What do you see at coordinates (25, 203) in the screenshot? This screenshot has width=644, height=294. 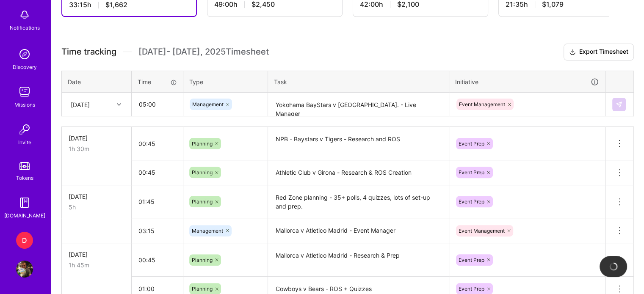 I see `img: guide book` at bounding box center [25, 203].